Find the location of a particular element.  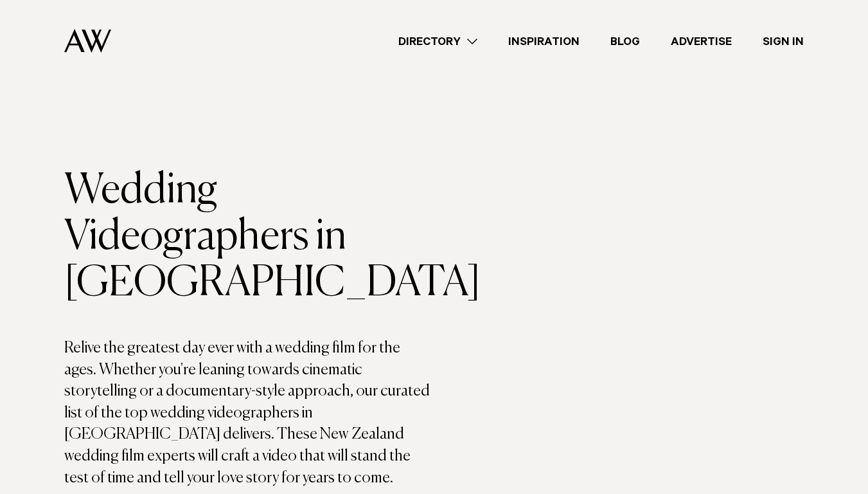

a: Directory is located at coordinates (437, 42).